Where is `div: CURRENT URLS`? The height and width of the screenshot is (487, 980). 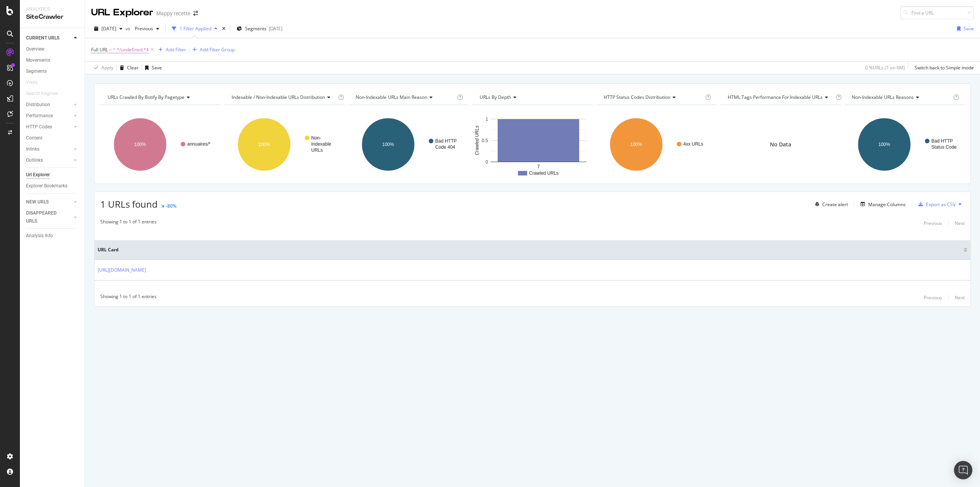 div: CURRENT URLS is located at coordinates (43, 38).